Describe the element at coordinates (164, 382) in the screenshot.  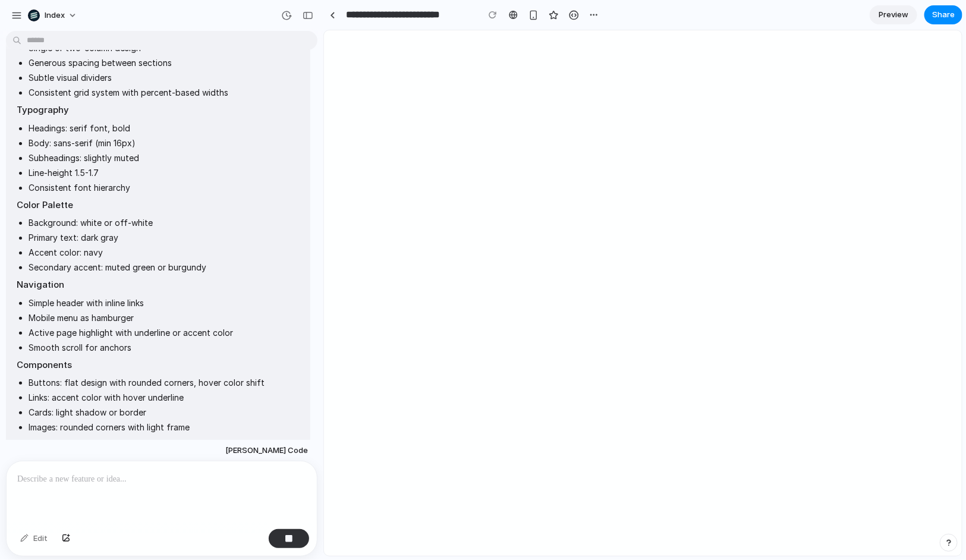
I see `li: Buttons: flat design with rounded corners, hover color shift` at that location.